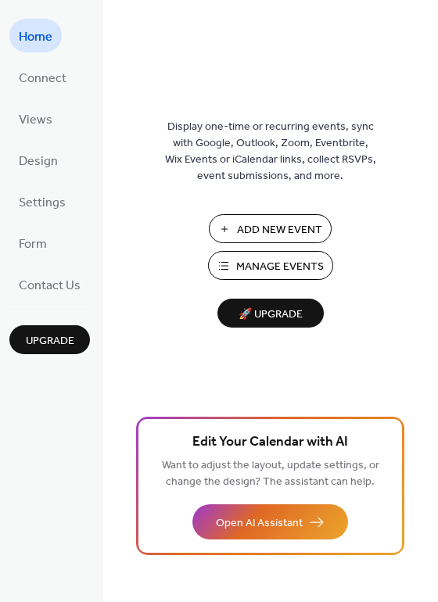 This screenshot has height=602, width=438. I want to click on span: Connect, so click(42, 78).